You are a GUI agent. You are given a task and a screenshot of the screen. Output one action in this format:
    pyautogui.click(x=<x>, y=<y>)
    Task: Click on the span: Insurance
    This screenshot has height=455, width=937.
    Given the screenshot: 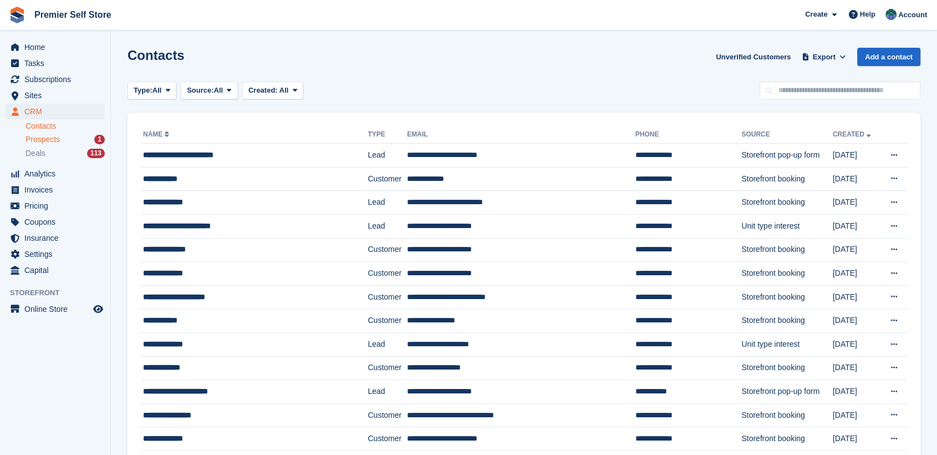 What is the action you would take?
    pyautogui.click(x=58, y=238)
    